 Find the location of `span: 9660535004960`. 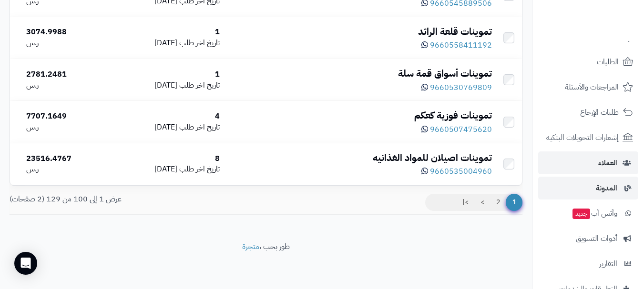

span: 9660535004960 is located at coordinates (461, 172).